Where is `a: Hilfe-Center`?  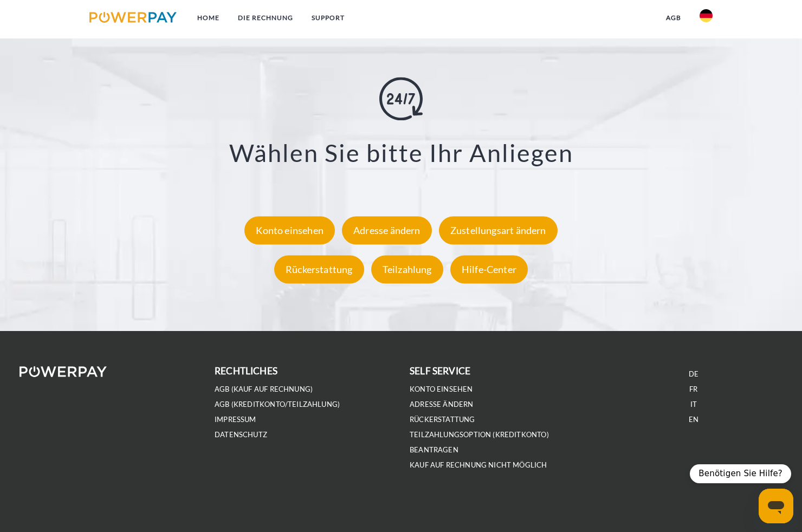 a: Hilfe-Center is located at coordinates (489, 269).